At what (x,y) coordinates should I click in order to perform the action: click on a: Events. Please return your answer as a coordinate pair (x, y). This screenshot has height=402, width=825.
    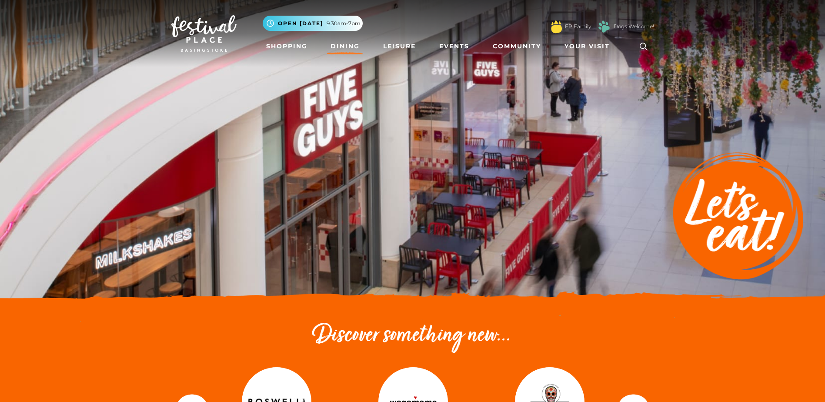
    Looking at the image, I should click on (454, 46).